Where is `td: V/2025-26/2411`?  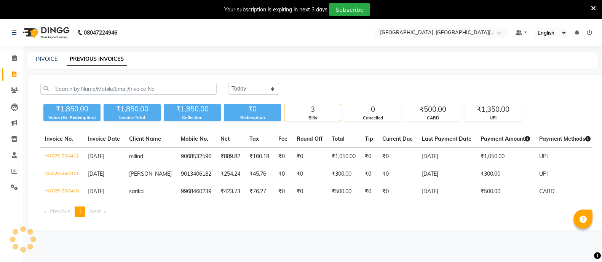 td: V/2025-26/2411 is located at coordinates (62, 174).